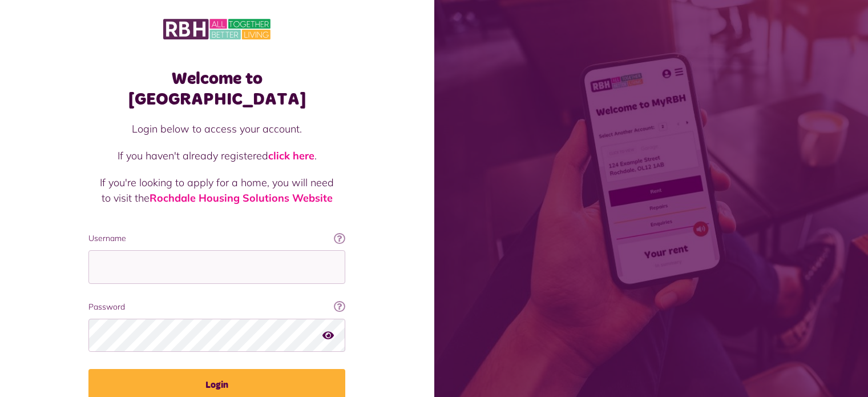 The width and height of the screenshot is (868, 397). I want to click on label: Username, so click(217, 238).